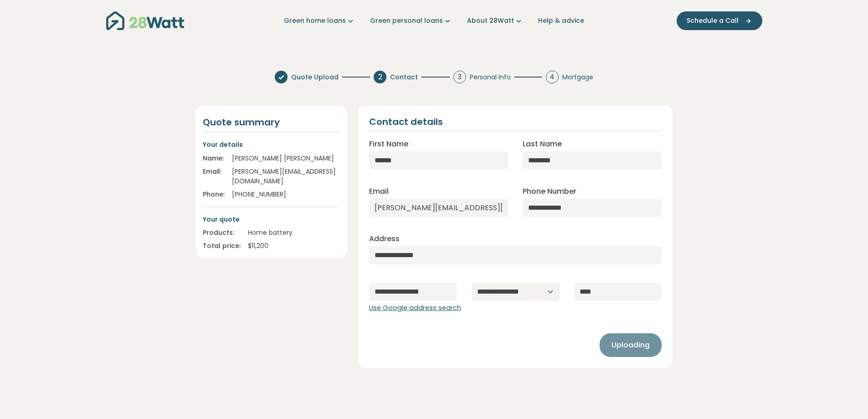 The width and height of the screenshot is (868, 419). What do you see at coordinates (719, 21) in the screenshot?
I see `button: Schedule a Call` at bounding box center [719, 21].